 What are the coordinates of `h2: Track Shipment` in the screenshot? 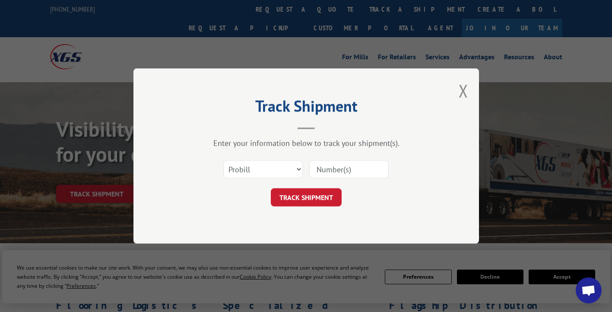 It's located at (306, 108).